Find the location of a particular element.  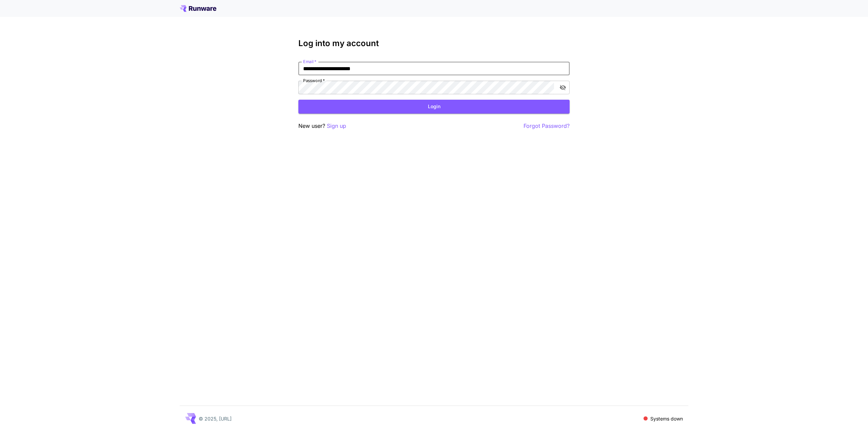

p: Forgot Password? is located at coordinates (546, 126).